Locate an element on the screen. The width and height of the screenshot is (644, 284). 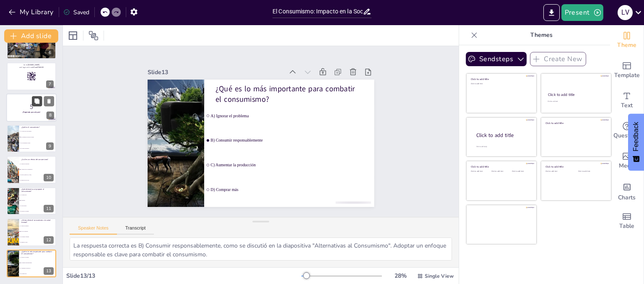
span: Table is located at coordinates (626, 226).